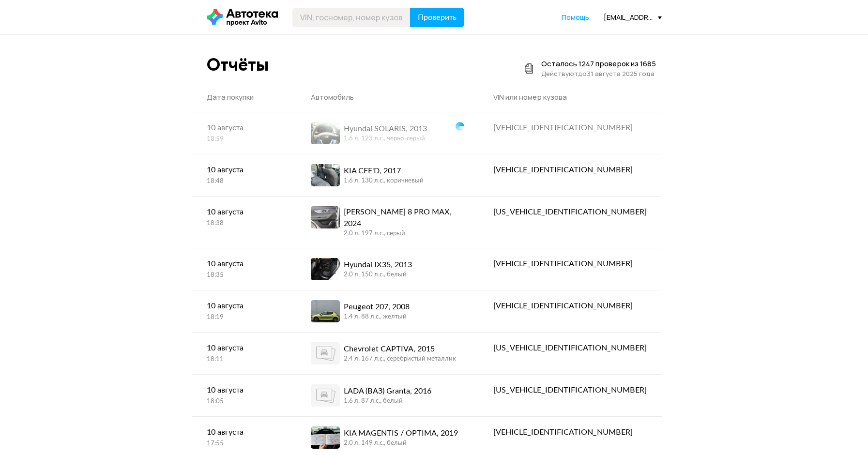 The image size is (868, 455). What do you see at coordinates (244, 139) in the screenshot?
I see `div: 18:59` at bounding box center [244, 139].